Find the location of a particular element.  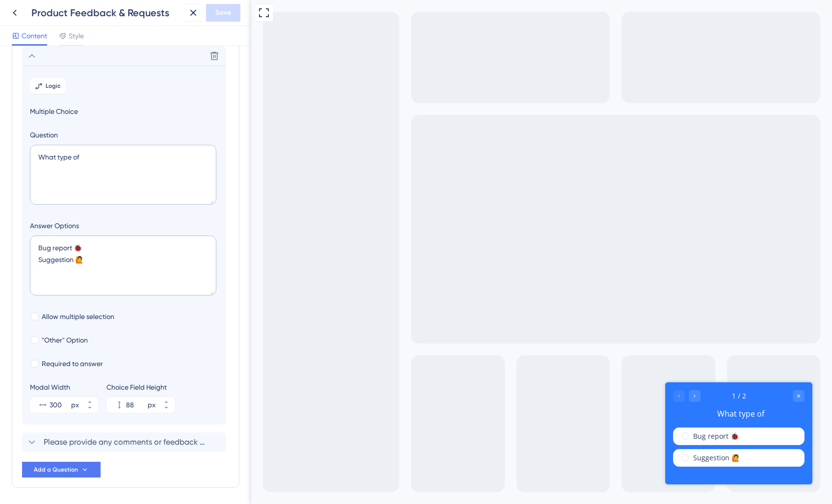

span: "Other" Option is located at coordinates (65, 340).